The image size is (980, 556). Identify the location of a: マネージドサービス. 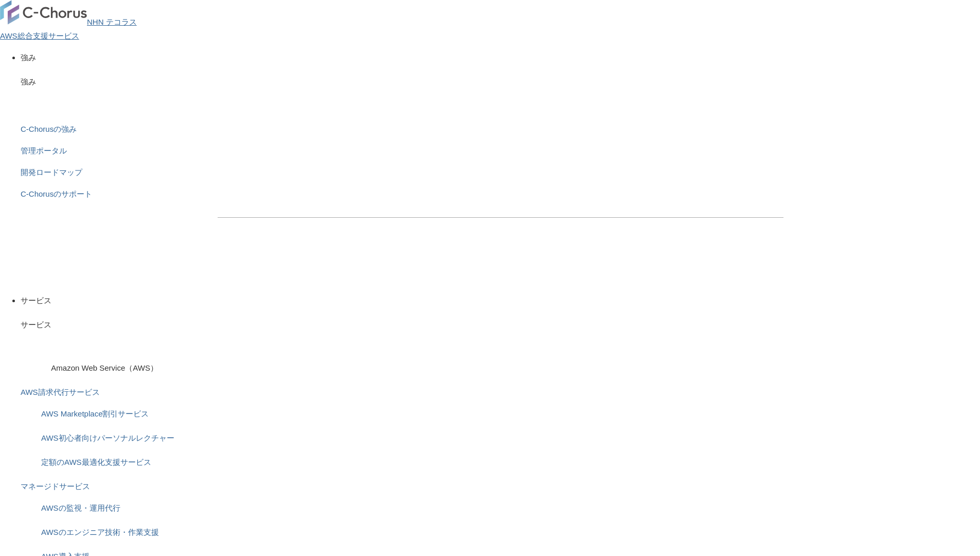
(55, 485).